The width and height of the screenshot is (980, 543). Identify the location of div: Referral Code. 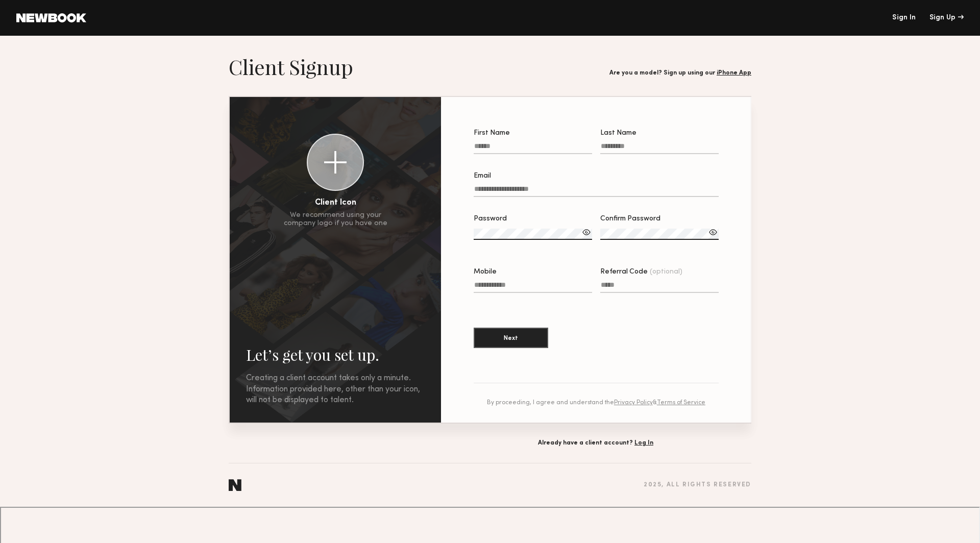
(660, 272).